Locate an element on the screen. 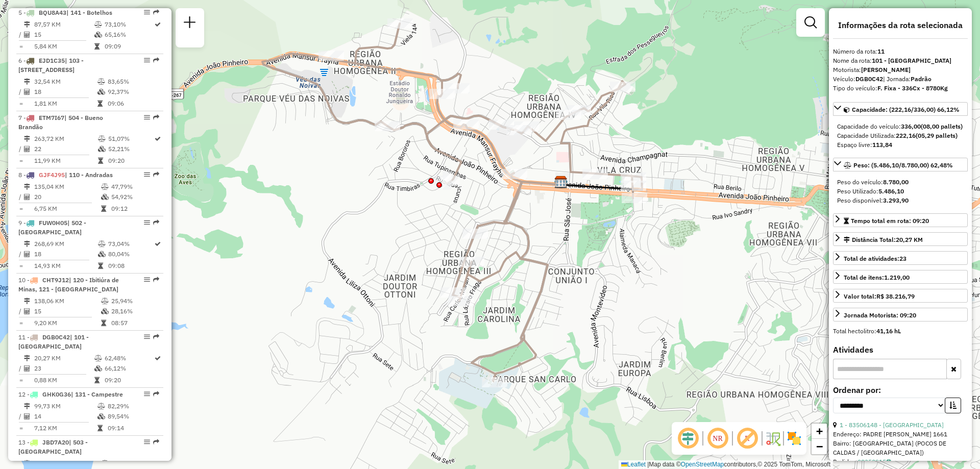  div: Capacidade: (222,16/336,00) 66,12% is located at coordinates (901, 136).